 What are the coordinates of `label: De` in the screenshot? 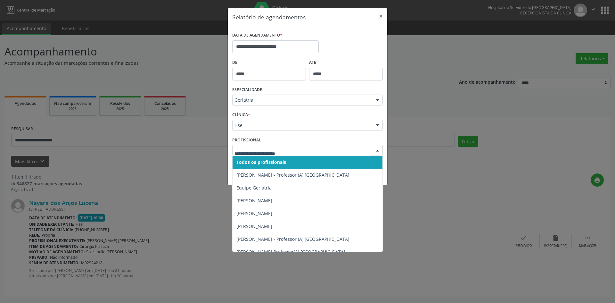 It's located at (269, 62).